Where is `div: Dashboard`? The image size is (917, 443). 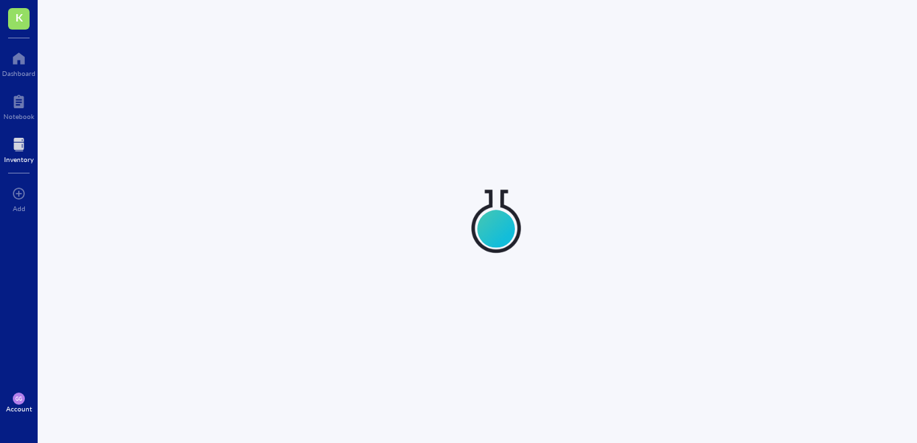
div: Dashboard is located at coordinates (19, 73).